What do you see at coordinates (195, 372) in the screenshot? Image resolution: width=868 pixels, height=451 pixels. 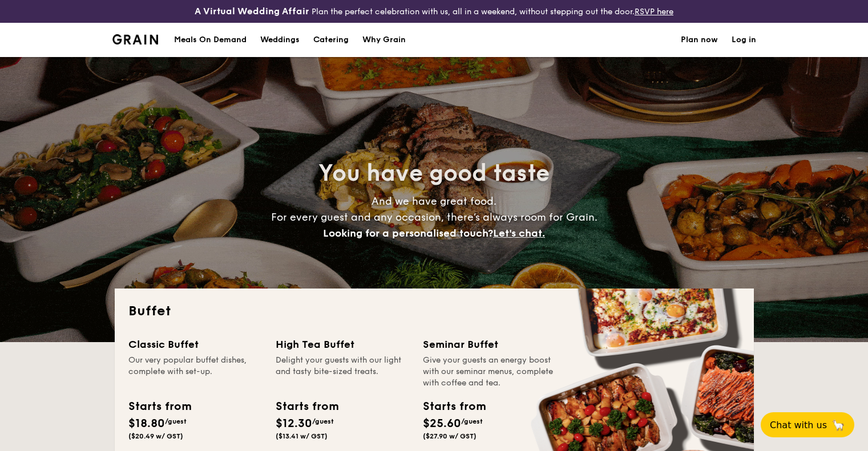 I see `div: Our very popular buffet dishes, complete with set-up.` at bounding box center [195, 372].